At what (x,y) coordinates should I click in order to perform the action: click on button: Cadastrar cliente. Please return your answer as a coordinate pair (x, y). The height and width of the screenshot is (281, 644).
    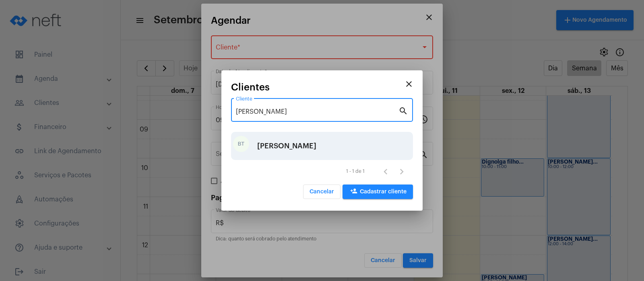
    Looking at the image, I should click on (378, 192).